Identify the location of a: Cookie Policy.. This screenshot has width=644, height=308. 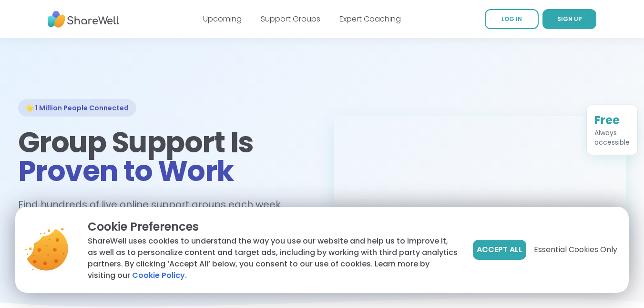
(159, 275).